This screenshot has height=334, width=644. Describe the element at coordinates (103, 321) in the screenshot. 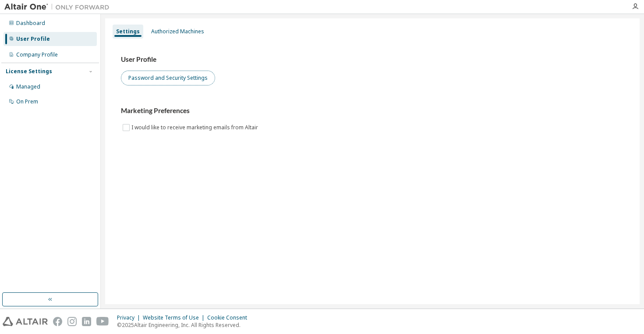

I see `img: youtube.svg` at that location.